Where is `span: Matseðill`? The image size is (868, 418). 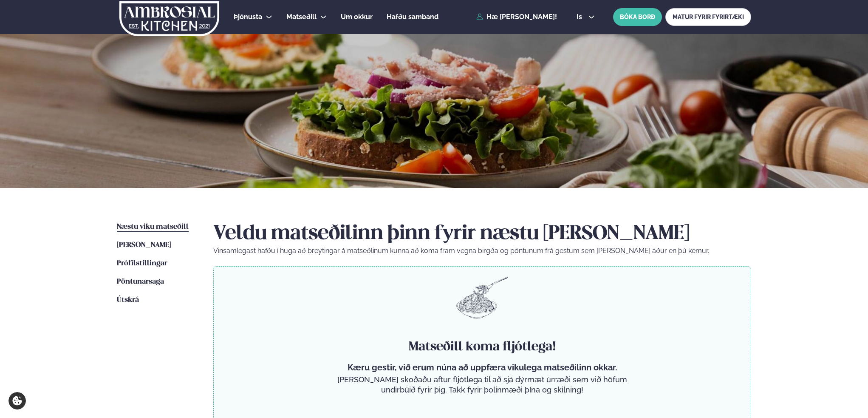 span: Matseðill is located at coordinates (301, 17).